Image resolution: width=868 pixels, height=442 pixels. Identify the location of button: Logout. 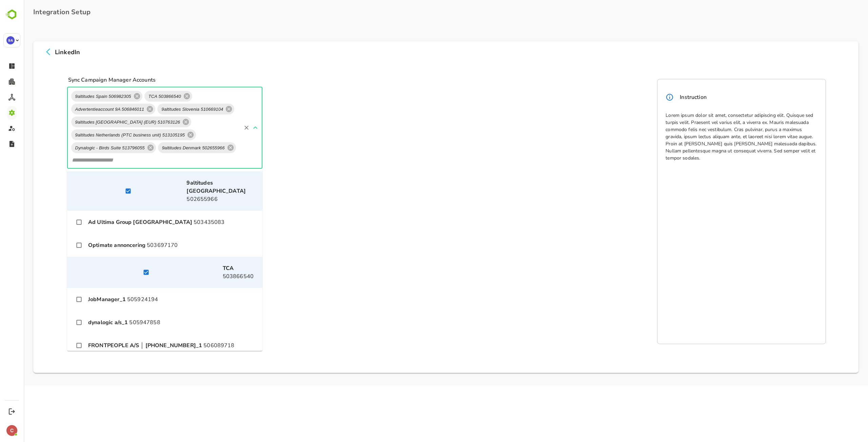
(11, 411).